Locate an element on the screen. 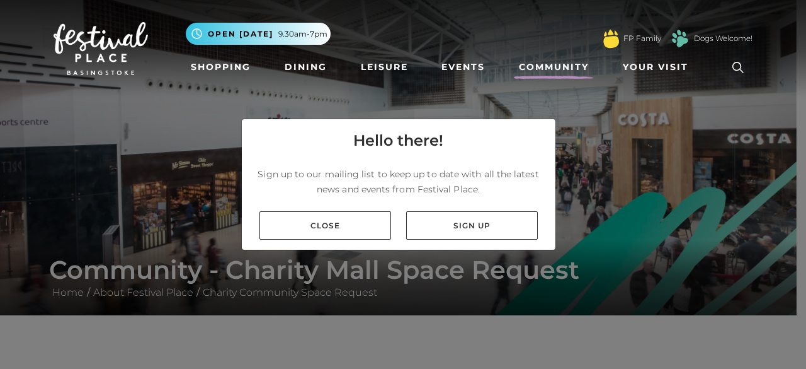 This screenshot has width=806, height=369. p: Sign up to our mailing list to keep up to date with all the latest news and events from Festival ... is located at coordinates (399, 181).